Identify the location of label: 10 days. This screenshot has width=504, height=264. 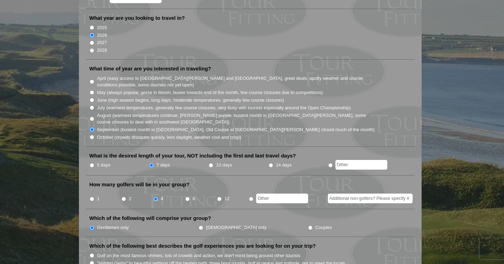
(224, 165).